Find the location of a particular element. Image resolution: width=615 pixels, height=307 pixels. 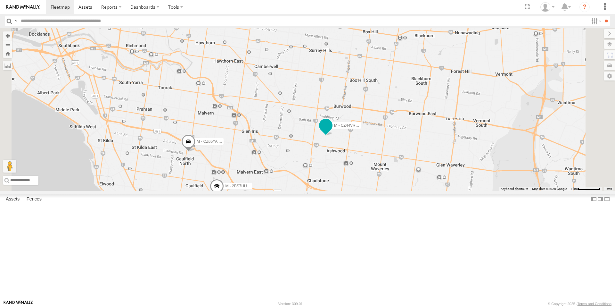

button: Zoom out is located at coordinates (8, 45).